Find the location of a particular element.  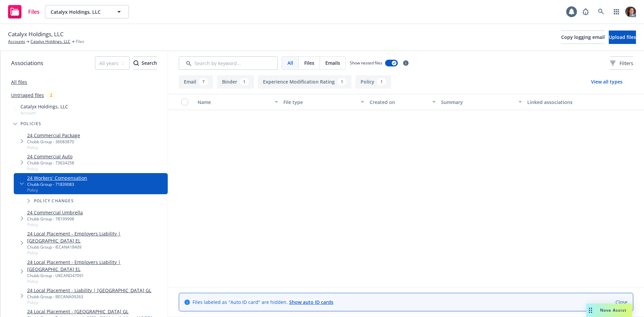

button: Copy logging email is located at coordinates (583, 37).